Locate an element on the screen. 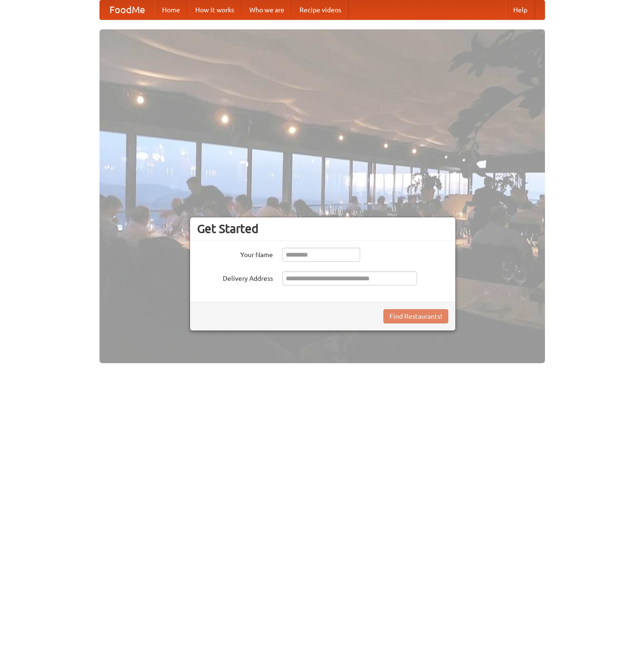 The image size is (644, 670). a: Recipe videos is located at coordinates (320, 10).